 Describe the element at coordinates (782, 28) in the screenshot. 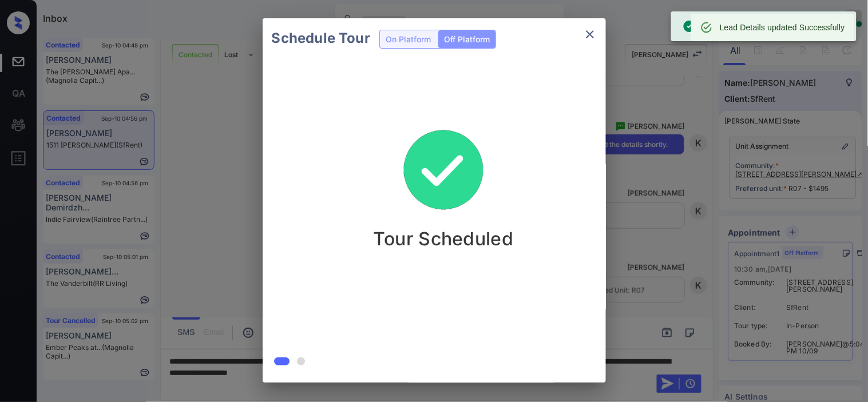

I see `div: Lead Details updated Successfully` at that location.